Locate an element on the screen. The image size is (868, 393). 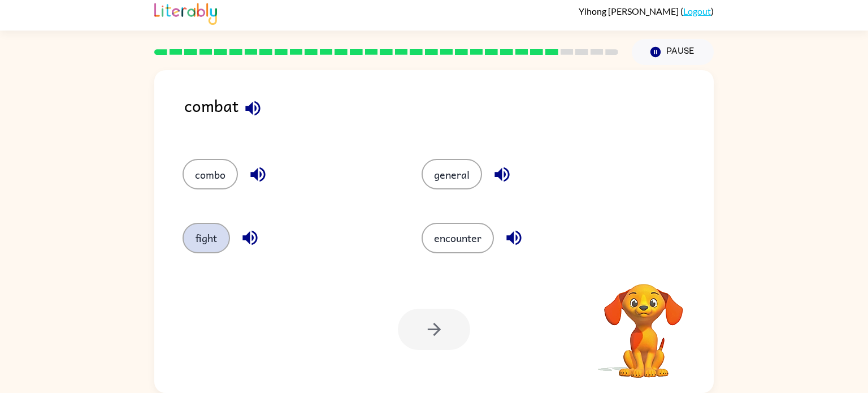
button: encounter is located at coordinates (458, 238).